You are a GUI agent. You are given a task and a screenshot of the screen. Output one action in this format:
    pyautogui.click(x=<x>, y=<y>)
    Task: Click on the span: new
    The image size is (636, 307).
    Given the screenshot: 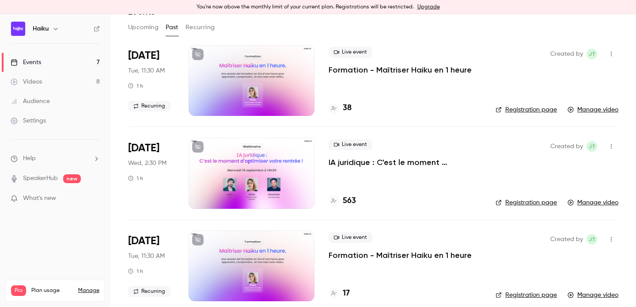 What is the action you would take?
    pyautogui.click(x=72, y=179)
    